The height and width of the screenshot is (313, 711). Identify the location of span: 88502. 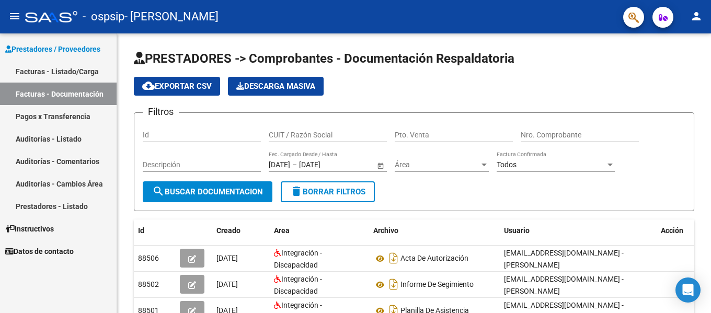
(149, 285).